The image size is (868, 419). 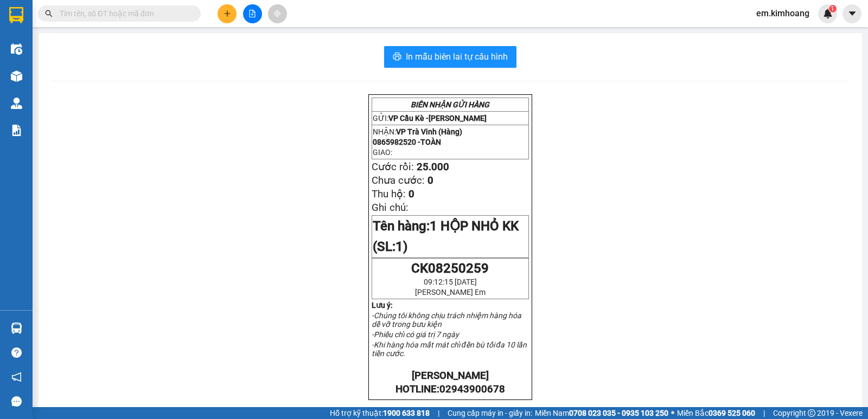 What do you see at coordinates (277, 13) in the screenshot?
I see `button: aim` at bounding box center [277, 13].